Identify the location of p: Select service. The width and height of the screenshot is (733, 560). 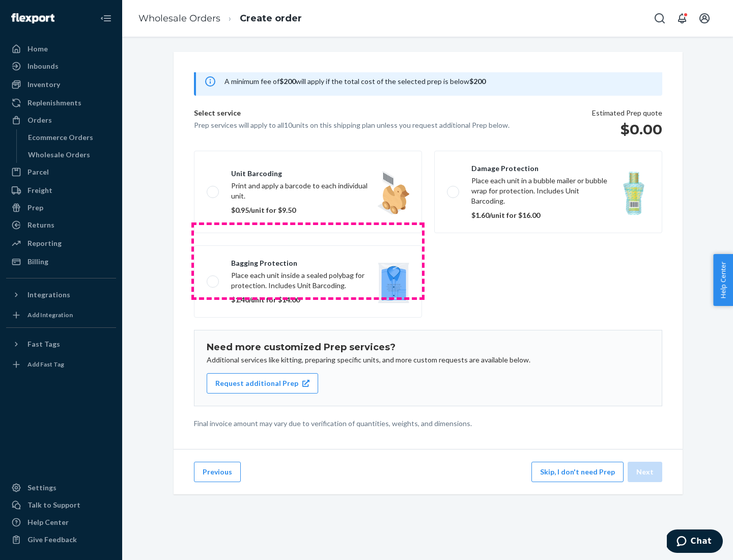
(352, 114).